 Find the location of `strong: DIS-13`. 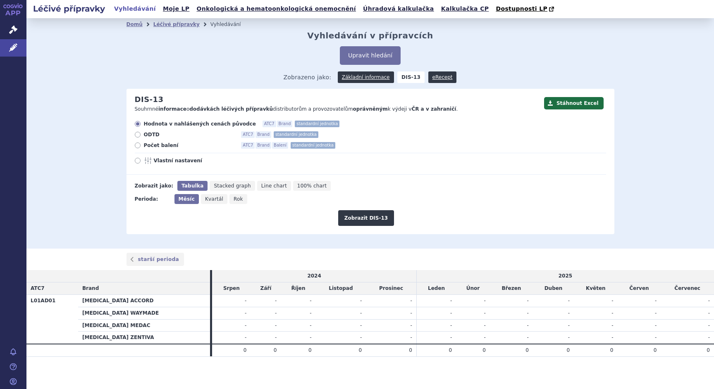

strong: DIS-13 is located at coordinates (411, 77).